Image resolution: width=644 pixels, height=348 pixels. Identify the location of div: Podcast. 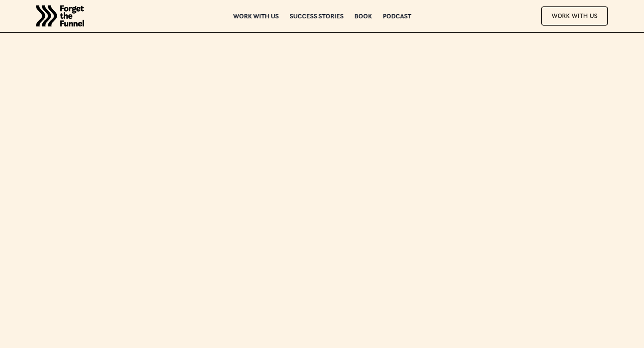
(396, 16).